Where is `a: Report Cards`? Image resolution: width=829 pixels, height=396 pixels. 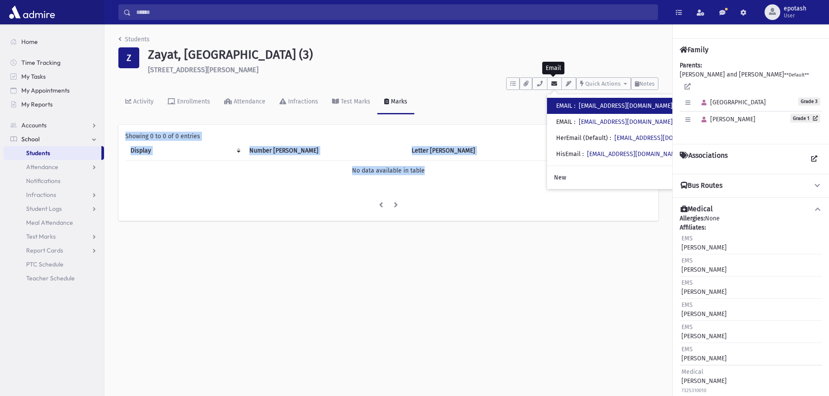 a: Report Cards is located at coordinates (53, 251).